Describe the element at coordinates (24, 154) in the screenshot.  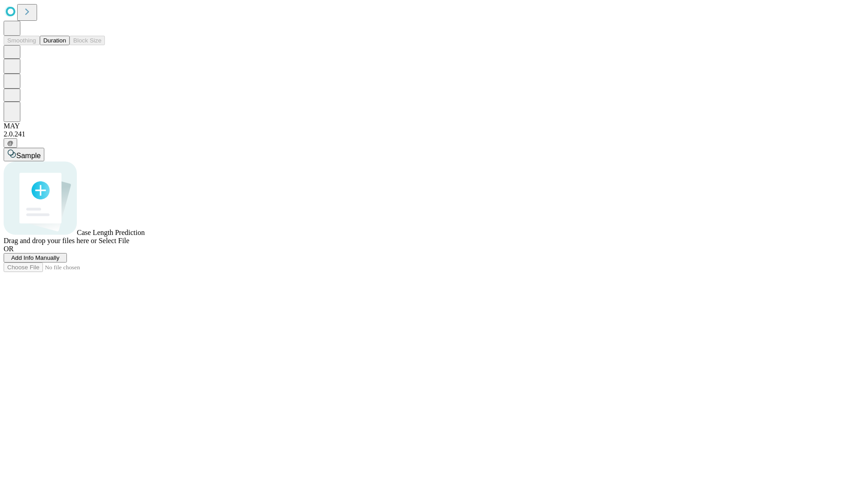
I see `button: Sample` at that location.